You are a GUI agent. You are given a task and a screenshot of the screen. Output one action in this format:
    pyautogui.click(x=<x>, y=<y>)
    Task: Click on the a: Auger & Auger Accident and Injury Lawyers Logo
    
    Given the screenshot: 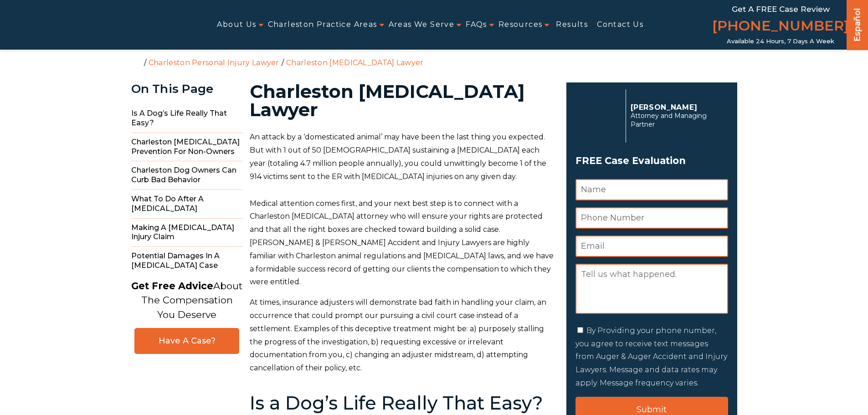 What is the action you would take?
    pyautogui.click(x=77, y=25)
    